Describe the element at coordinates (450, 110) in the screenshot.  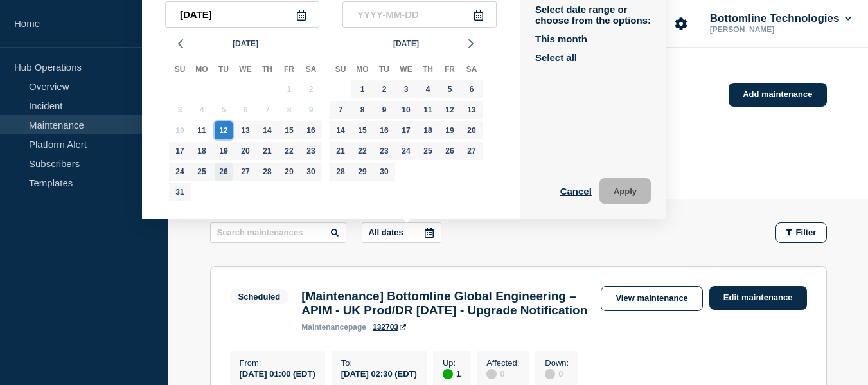
I see `div: Friday, Sep 12, 2025` at that location.